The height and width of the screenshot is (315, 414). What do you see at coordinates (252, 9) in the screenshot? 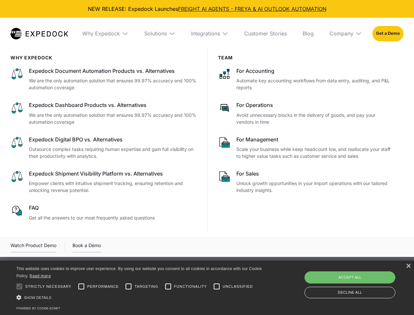
I see `a: FREIGHT AI AGENTS - FREYA & AI OUTLOOK AUTOMATION` at bounding box center [252, 9].